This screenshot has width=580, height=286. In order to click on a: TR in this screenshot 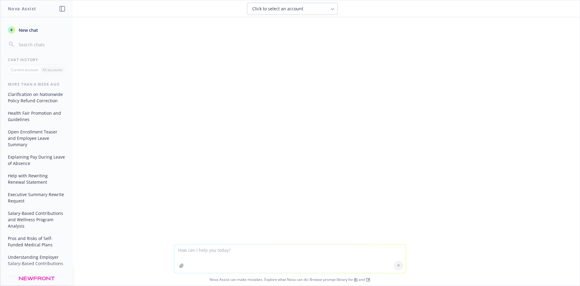, I will do `click(368, 279)`.